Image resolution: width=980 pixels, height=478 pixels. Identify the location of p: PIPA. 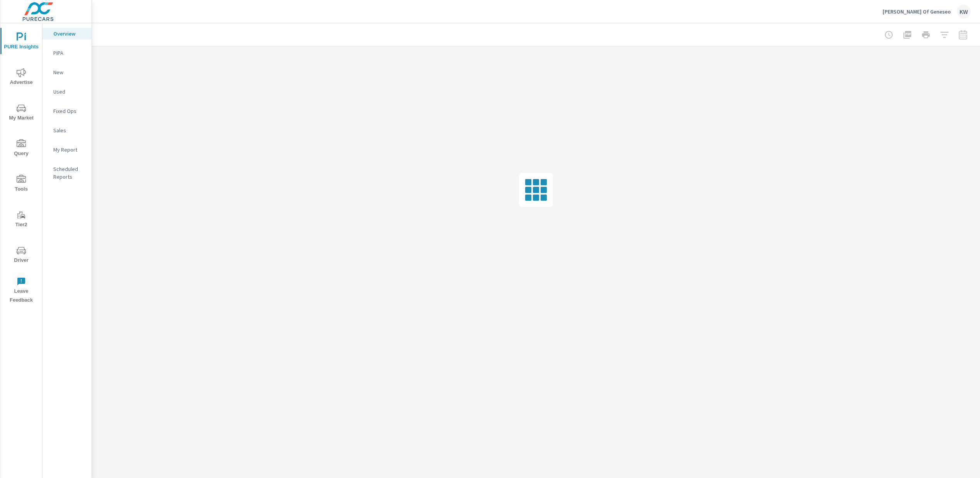
(69, 53).